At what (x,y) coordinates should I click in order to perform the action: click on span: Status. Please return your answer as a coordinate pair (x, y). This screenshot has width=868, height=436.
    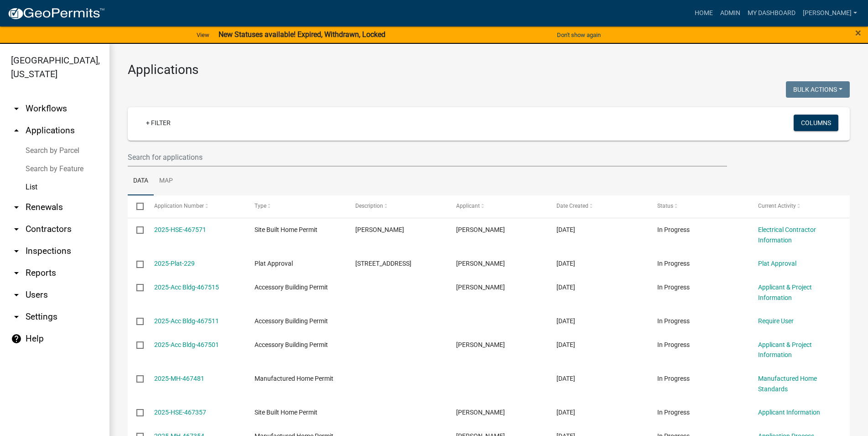
    Looking at the image, I should click on (665, 206).